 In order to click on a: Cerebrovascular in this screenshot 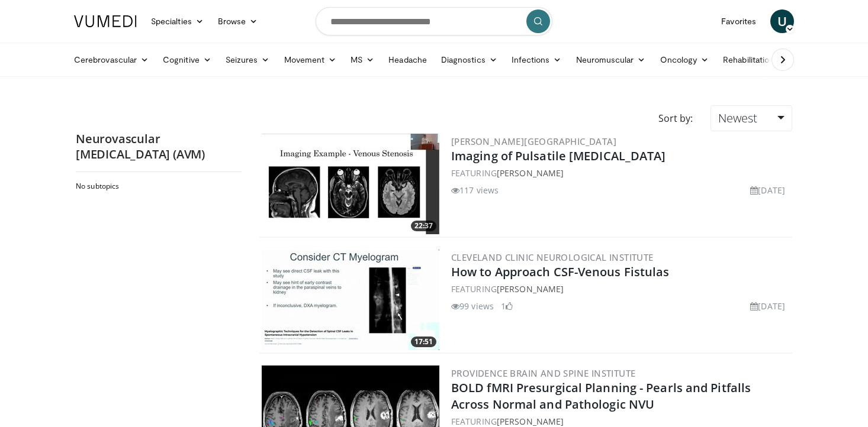, I will do `click(111, 60)`.